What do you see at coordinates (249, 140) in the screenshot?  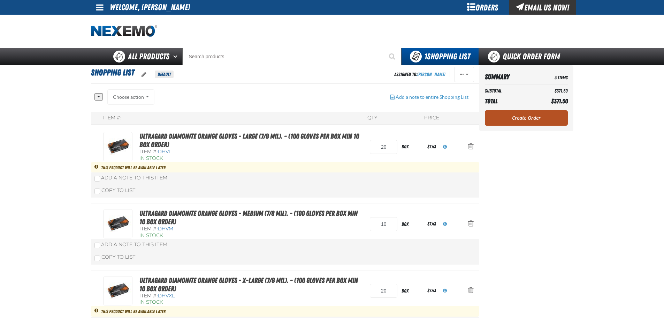 I see `a: Ultragard Diamonite Orange Gloves - Large (7/8 mil). - (100 gloves per box MIN 10 box order)` at bounding box center [249, 140].